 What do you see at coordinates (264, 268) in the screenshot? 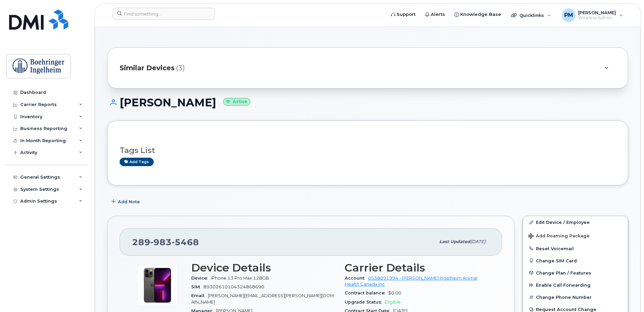
I see `h3: Device Details` at bounding box center [264, 268].